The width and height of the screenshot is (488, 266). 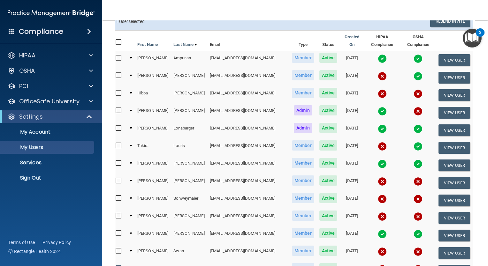 I want to click on p: OSHA, so click(x=27, y=71).